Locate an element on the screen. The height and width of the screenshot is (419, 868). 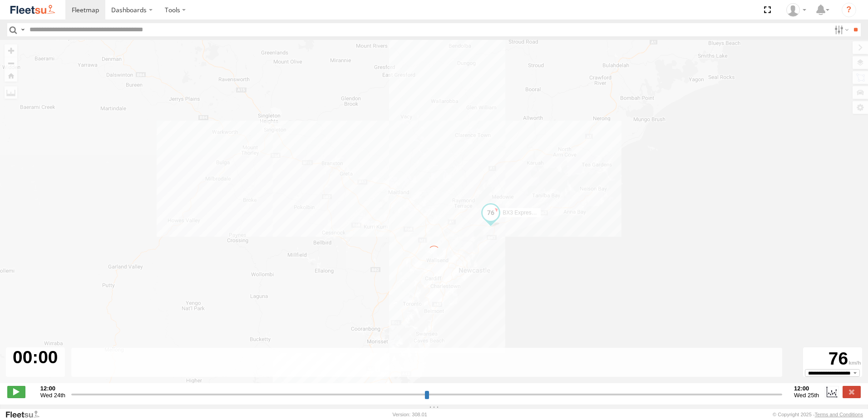
label: Close is located at coordinates (852, 392).